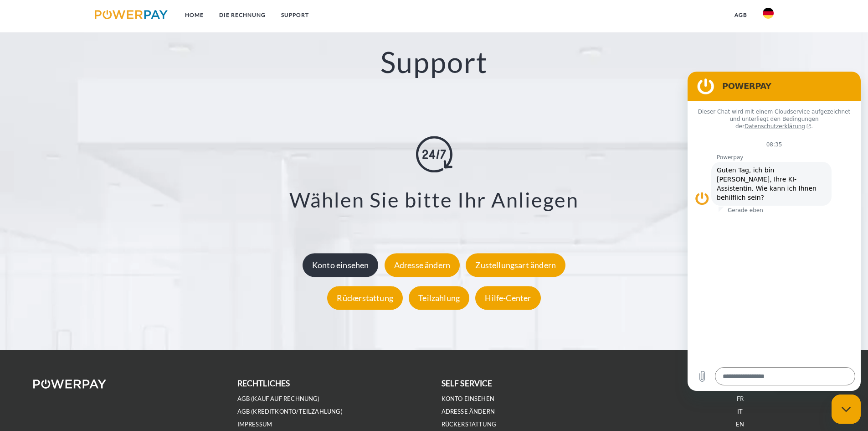  Describe the element at coordinates (101, 86) in the screenshot. I see `p: Powerpay` at that location.